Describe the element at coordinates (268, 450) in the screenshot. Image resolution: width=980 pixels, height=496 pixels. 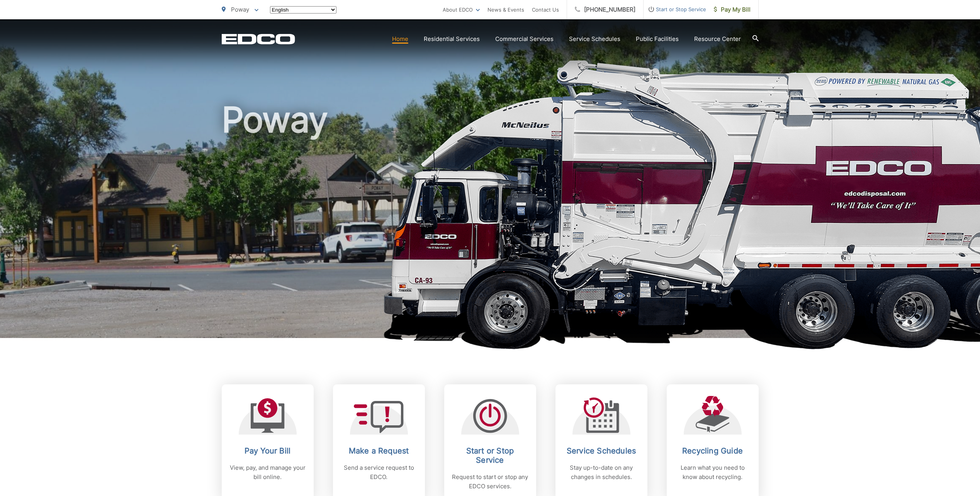
I see `h2: Pay Your Bill` at that location.